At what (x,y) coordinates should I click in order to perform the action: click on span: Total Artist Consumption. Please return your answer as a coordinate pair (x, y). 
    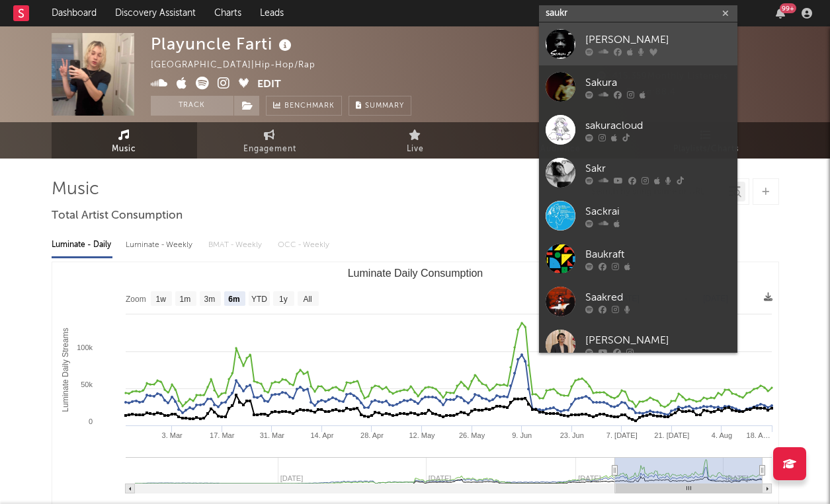
    Looking at the image, I should click on (117, 216).